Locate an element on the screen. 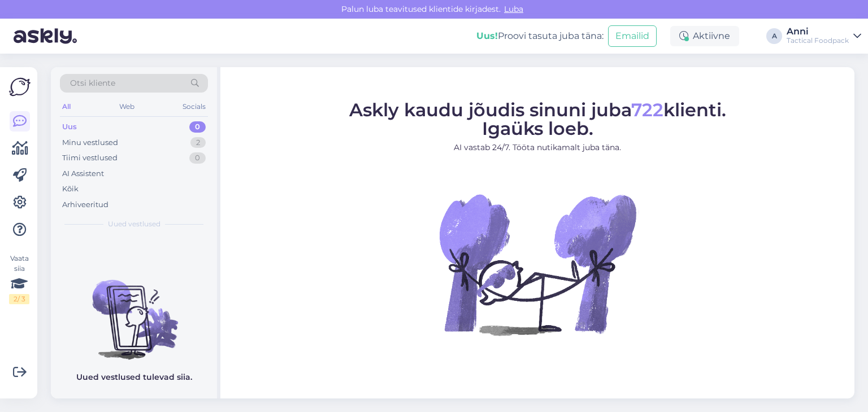 Image resolution: width=868 pixels, height=412 pixels. img: No Chat active is located at coordinates (537, 264).